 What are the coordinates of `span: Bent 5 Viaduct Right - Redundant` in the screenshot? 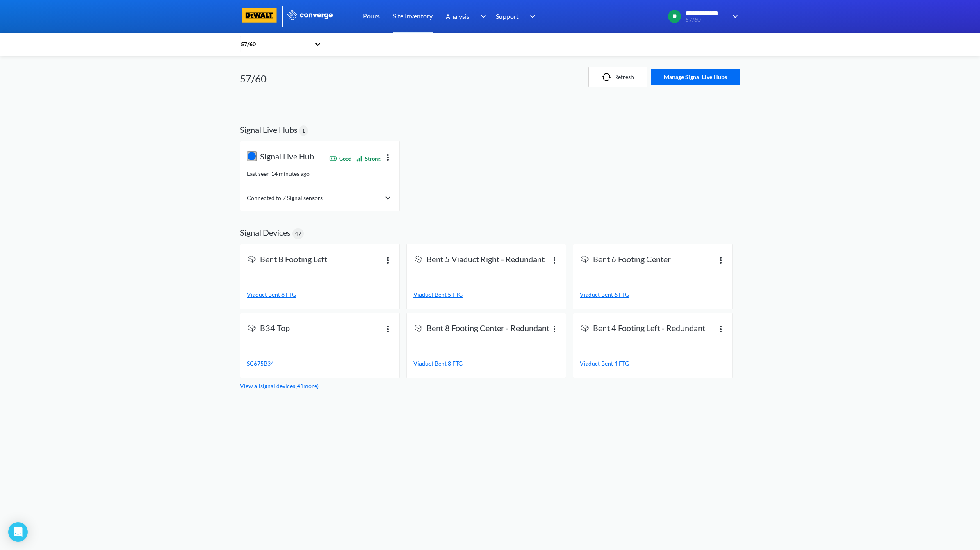 It's located at (486, 260).